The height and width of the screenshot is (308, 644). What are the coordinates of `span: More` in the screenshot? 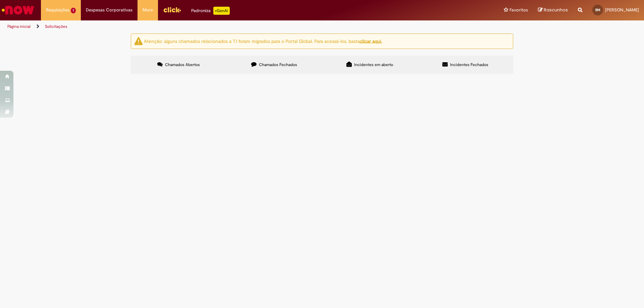 It's located at (148, 10).